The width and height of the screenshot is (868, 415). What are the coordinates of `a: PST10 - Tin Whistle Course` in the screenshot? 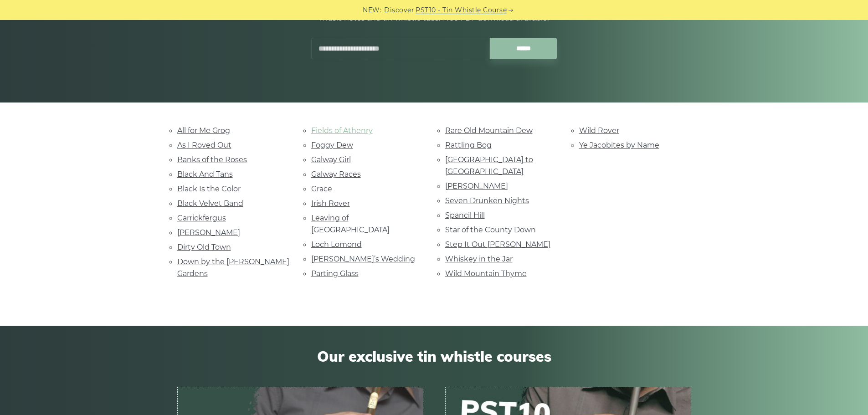 It's located at (461, 10).